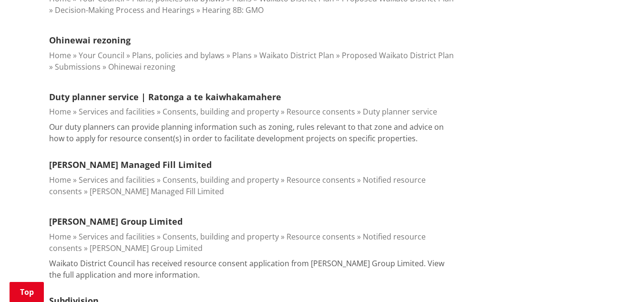  I want to click on a: Submissions, so click(78, 67).